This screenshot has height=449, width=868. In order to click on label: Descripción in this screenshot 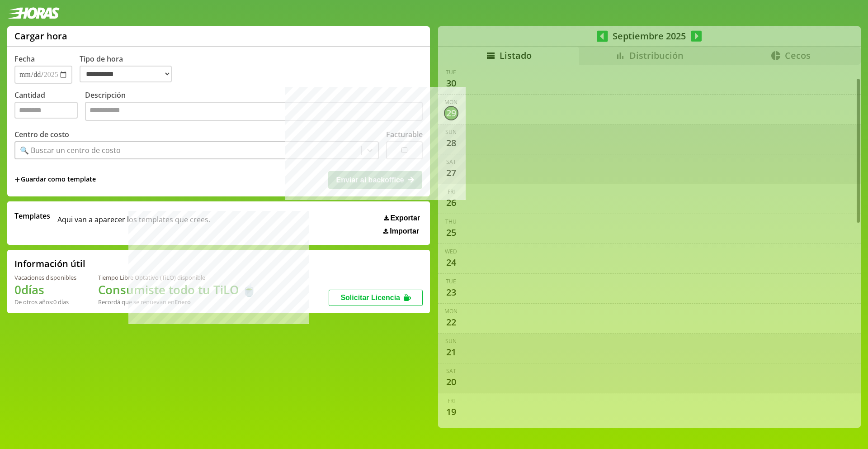, I will do `click(253, 107)`.